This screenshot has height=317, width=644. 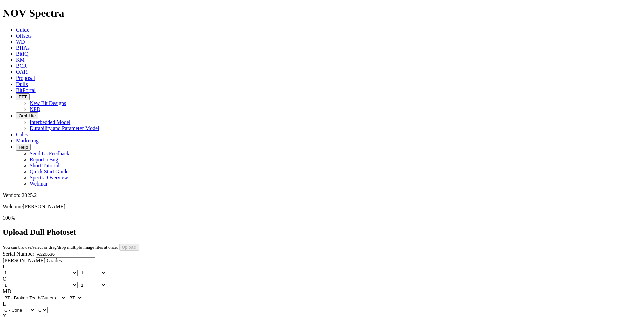 What do you see at coordinates (4, 303) in the screenshot?
I see `label: L` at bounding box center [4, 303].